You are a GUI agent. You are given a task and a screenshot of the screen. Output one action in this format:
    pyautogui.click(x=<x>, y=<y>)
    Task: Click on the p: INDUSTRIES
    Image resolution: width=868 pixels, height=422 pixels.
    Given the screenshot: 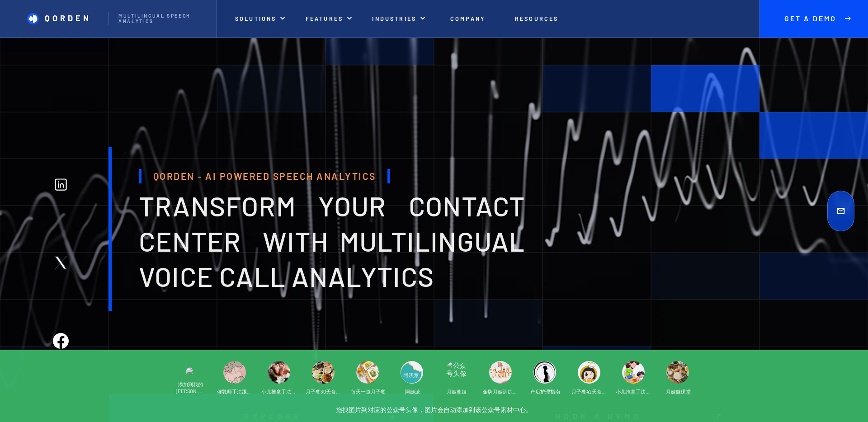 What is the action you would take?
    pyautogui.click(x=394, y=18)
    